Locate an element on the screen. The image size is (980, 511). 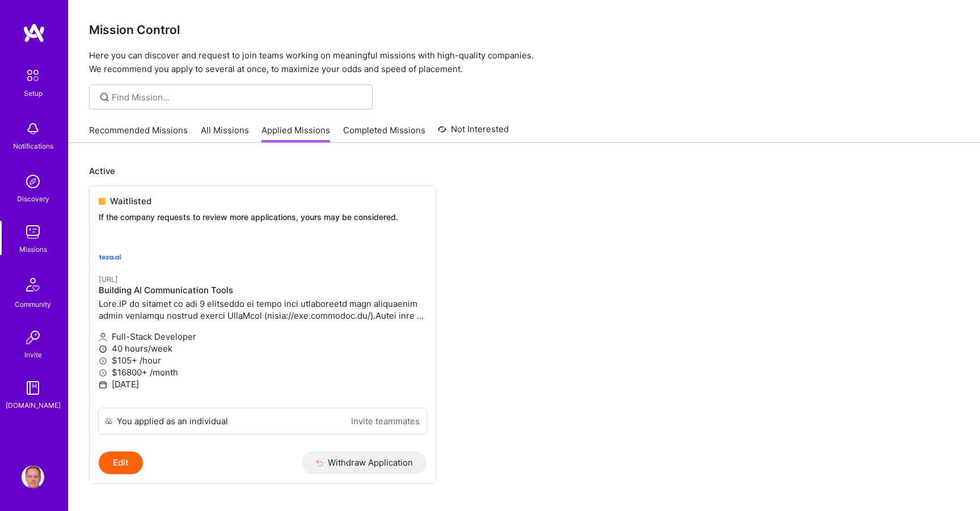
h4: Building AI Communication Tools is located at coordinates (263, 291).